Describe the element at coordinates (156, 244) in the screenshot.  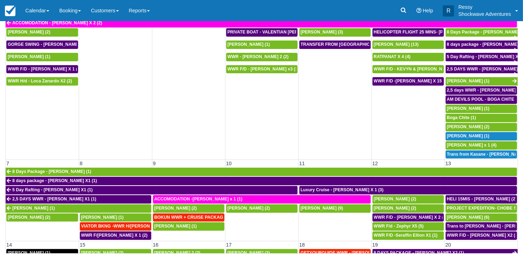
I see `span: 16` at that location.